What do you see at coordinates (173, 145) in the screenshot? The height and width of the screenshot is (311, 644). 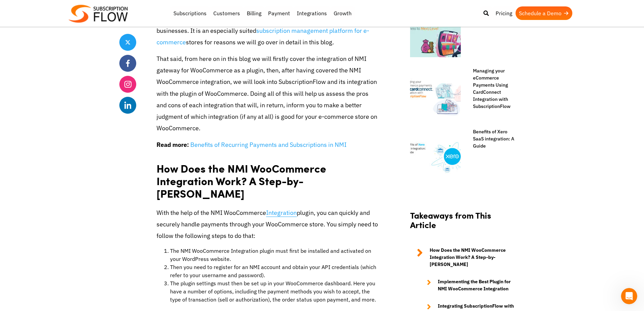 I see `strong: Read more:` at bounding box center [173, 145].